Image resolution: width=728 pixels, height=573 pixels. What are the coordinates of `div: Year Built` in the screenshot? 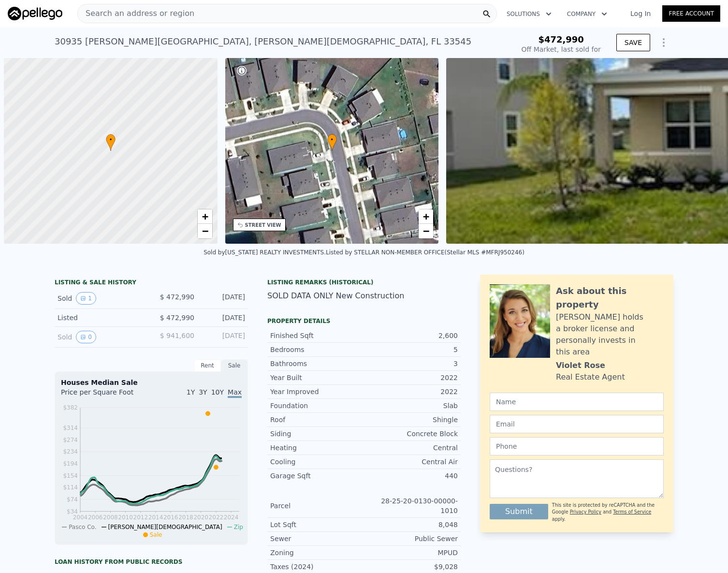 It's located at (317, 378).